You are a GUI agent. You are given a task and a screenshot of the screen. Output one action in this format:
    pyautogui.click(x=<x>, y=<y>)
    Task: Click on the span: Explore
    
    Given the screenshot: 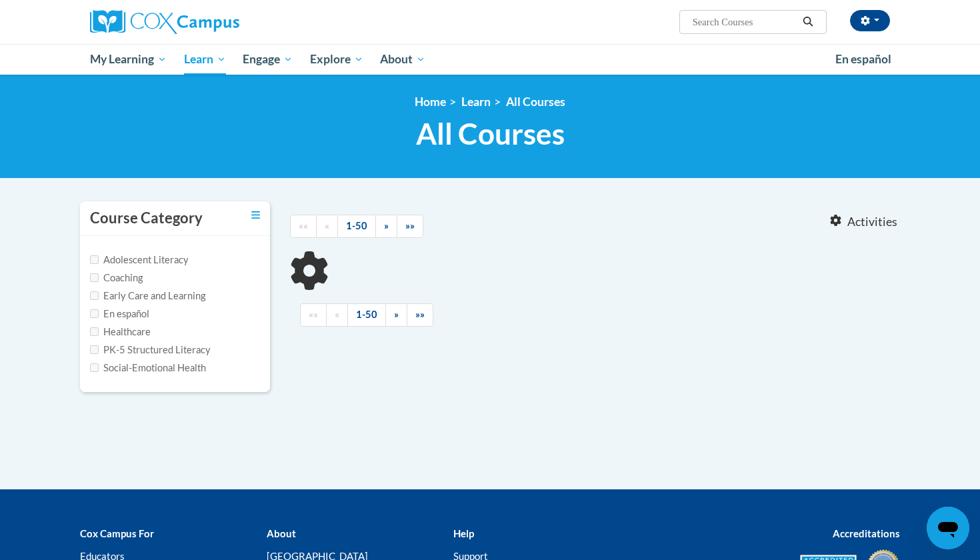 What is the action you would take?
    pyautogui.click(x=336, y=59)
    